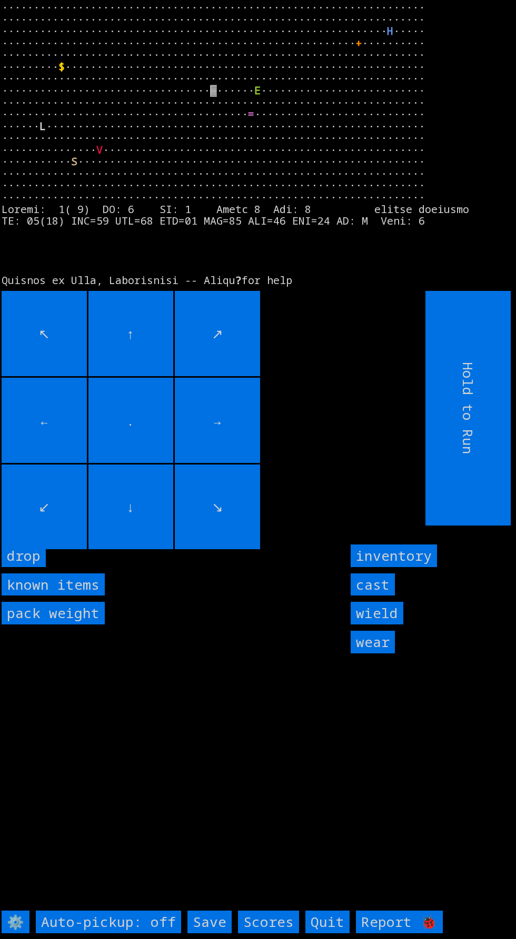 The image size is (516, 939). What do you see at coordinates (372, 642) in the screenshot?
I see `input: wear` at bounding box center [372, 642].